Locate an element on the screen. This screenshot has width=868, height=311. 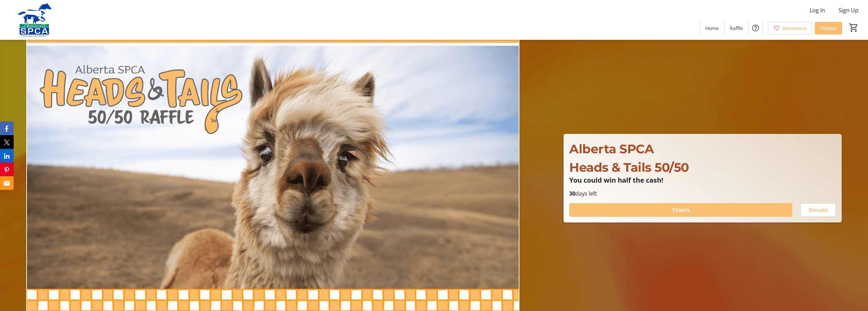
p: You could win half the cash! is located at coordinates (703, 180).